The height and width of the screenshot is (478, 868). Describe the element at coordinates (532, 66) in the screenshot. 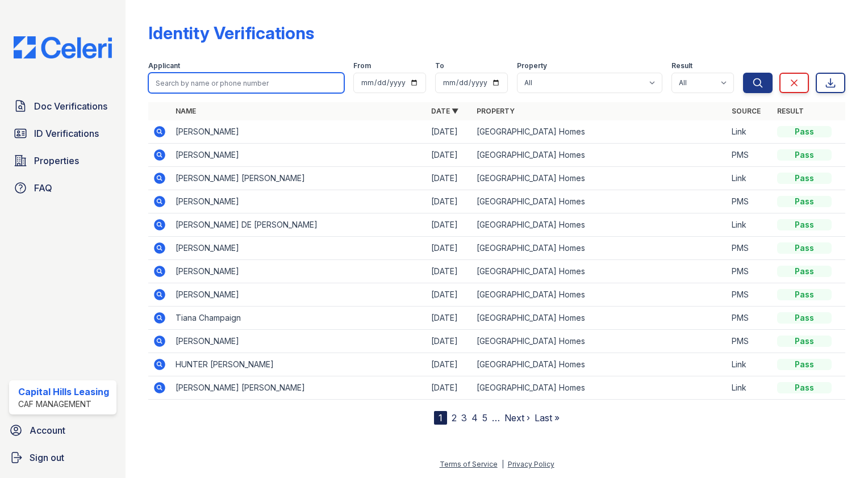

I see `label: Property` at that location.